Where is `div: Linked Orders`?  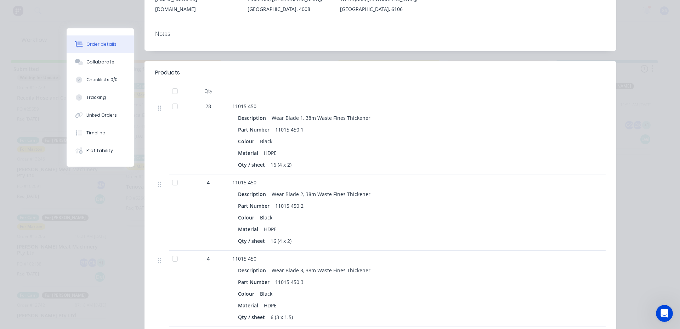
div: Linked Orders is located at coordinates (102, 115).